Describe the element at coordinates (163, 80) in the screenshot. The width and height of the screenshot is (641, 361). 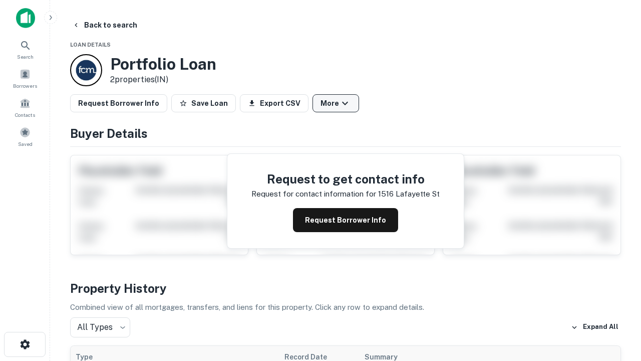
I see `p: 2 properties (IN)` at that location.